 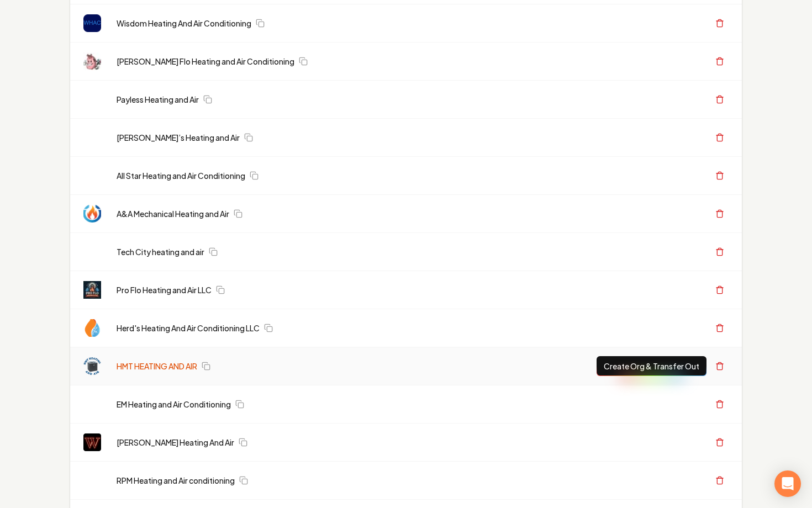 What do you see at coordinates (157, 99) in the screenshot?
I see `a: Payless Heating and Air` at bounding box center [157, 99].